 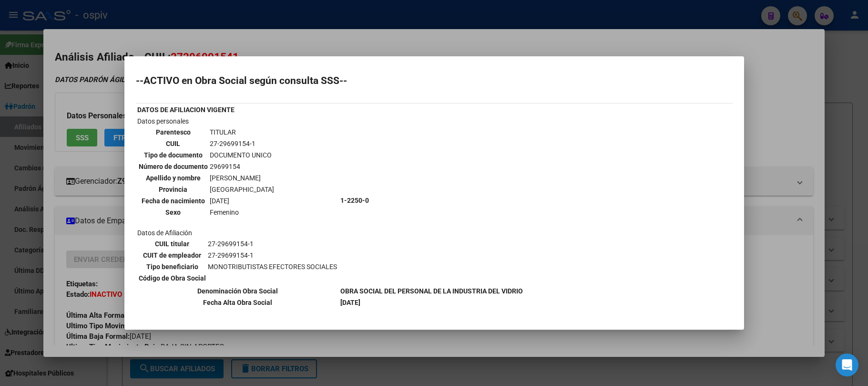 I want to click on th: Parentesco, so click(x=173, y=132).